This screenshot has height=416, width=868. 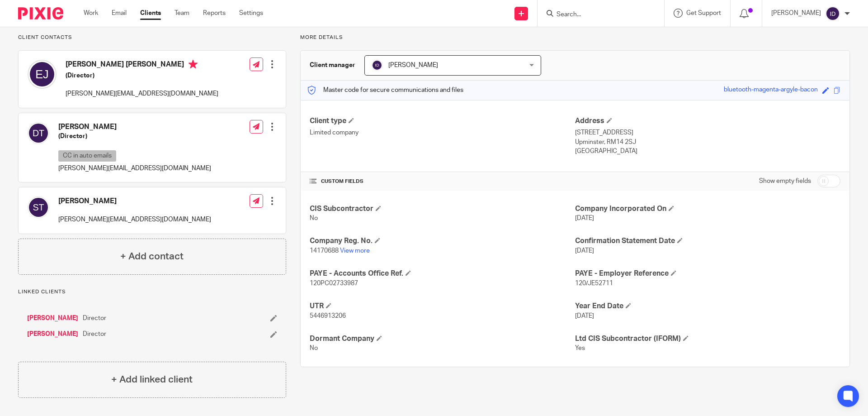 I want to click on p: CC in auto emails, so click(x=87, y=156).